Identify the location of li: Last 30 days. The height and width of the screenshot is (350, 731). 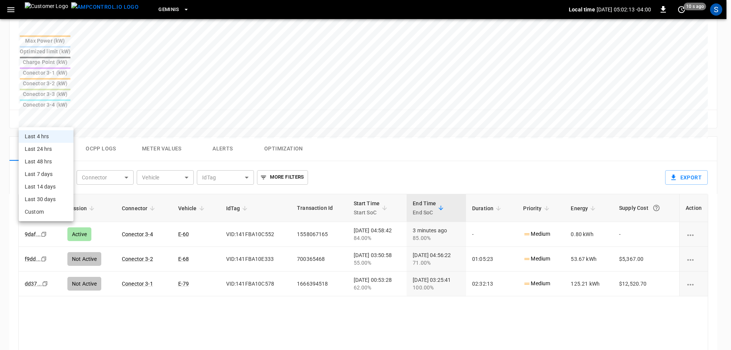
(46, 199).